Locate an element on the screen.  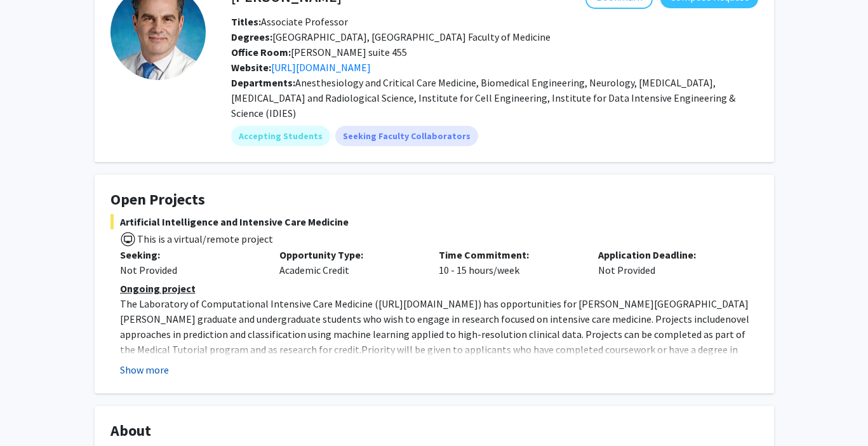
div: 10 - 15 hours/week is located at coordinates (509, 262).